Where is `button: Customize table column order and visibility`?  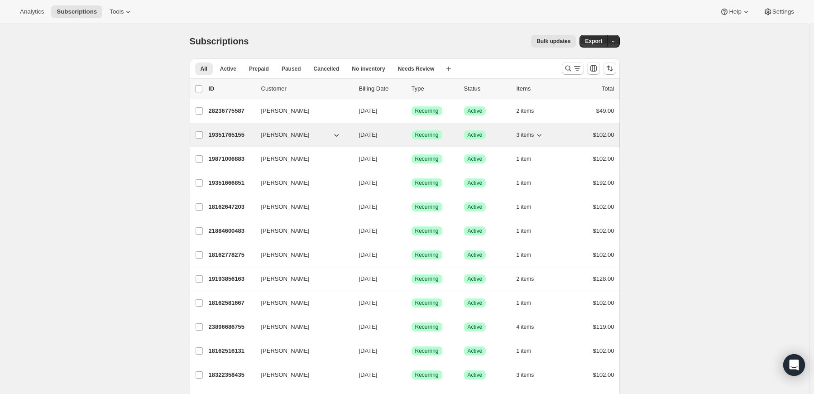 button: Customize table column order and visibility is located at coordinates (594, 68).